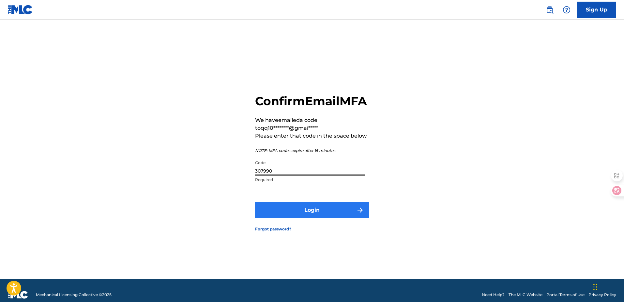  Describe the element at coordinates (608, 286) in the screenshot. I see `div: 聊天小组件` at that location.